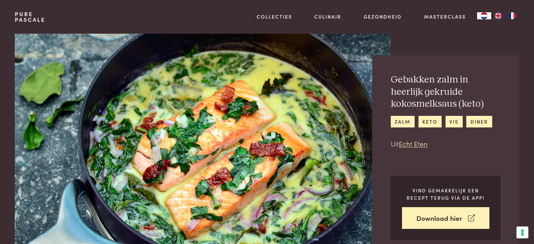 This screenshot has height=244, width=534. What do you see at coordinates (445, 16) in the screenshot?
I see `a: Masterclass` at bounding box center [445, 16].